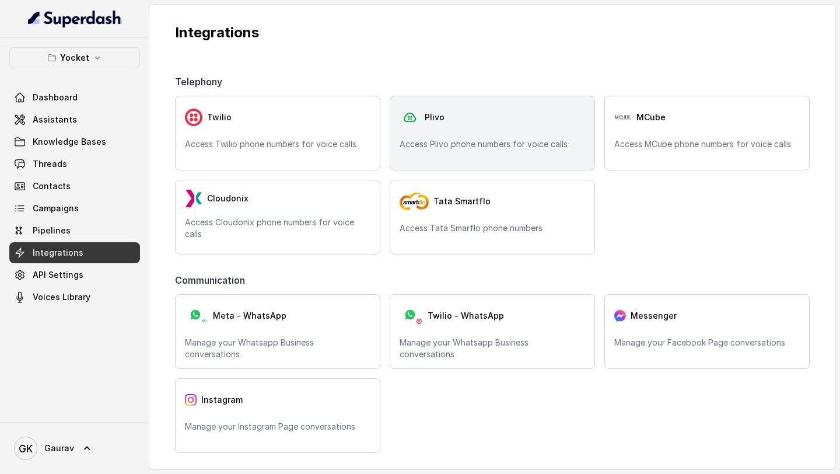 This screenshot has height=474, width=840. What do you see at coordinates (493, 228) in the screenshot?
I see `p: Access Tata Smarflo phone numbers` at bounding box center [493, 228].